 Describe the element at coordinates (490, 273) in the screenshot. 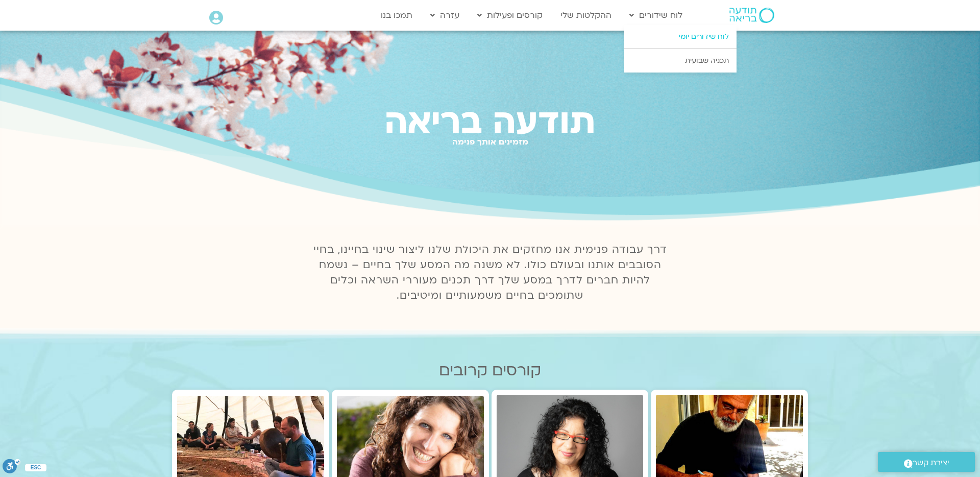

I see `p: דרך עבודה פנימית אנו מחזקים את היכולת שלנו ליצור שינוי בחיינו, בחיי הסובבים אותנו ובעולם כולו. לא...` at that location.